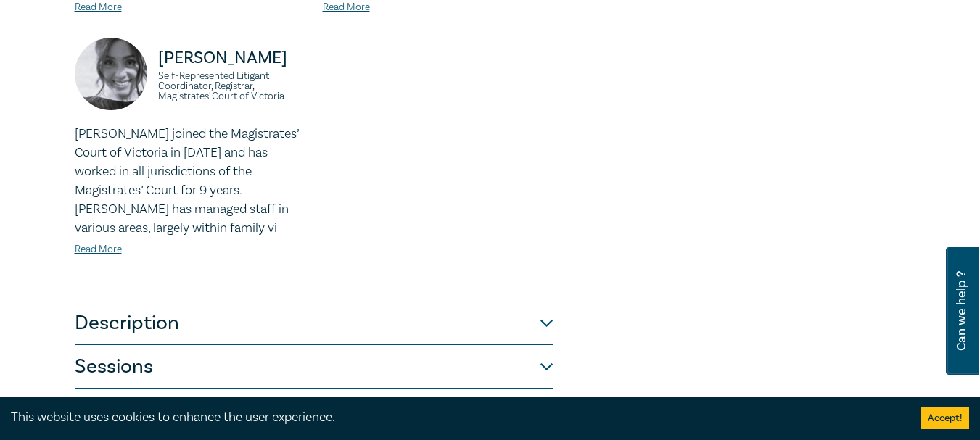 The image size is (980, 440). Describe the element at coordinates (455, 418) in the screenshot. I see `div: This website uses cookies to enhance the user experience.` at that location.